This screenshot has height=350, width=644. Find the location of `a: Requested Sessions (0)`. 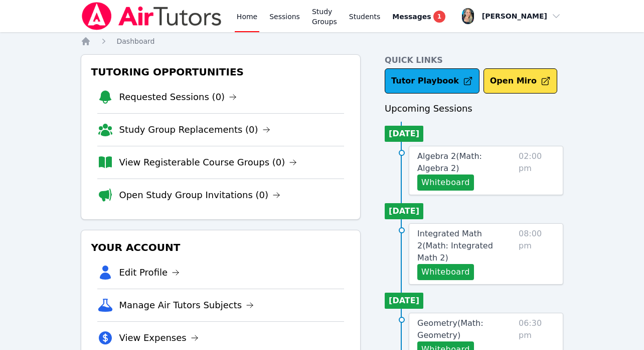

a: Requested Sessions (0) is located at coordinates (178, 97).